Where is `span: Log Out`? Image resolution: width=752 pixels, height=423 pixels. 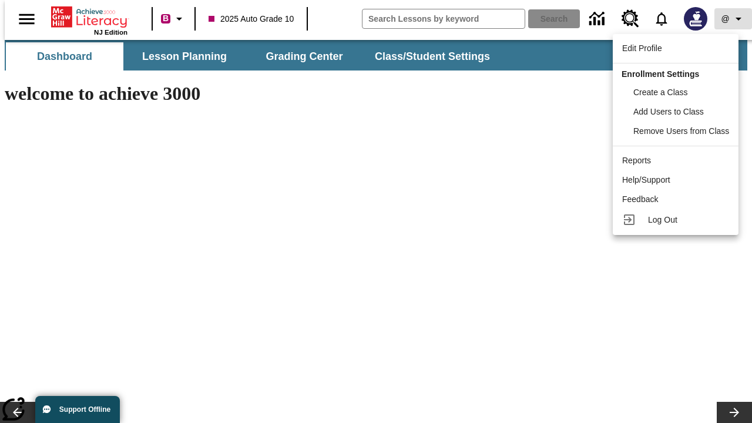 span: Log Out is located at coordinates (663, 220).